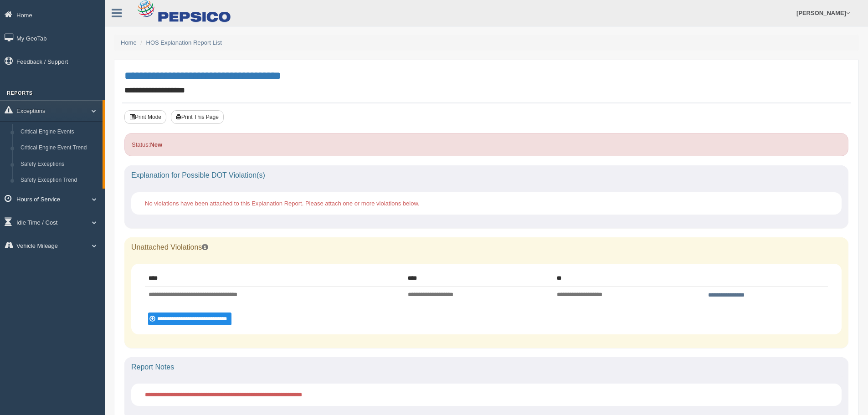 This screenshot has width=868, height=415. I want to click on a: Critical Engine Events, so click(59, 132).